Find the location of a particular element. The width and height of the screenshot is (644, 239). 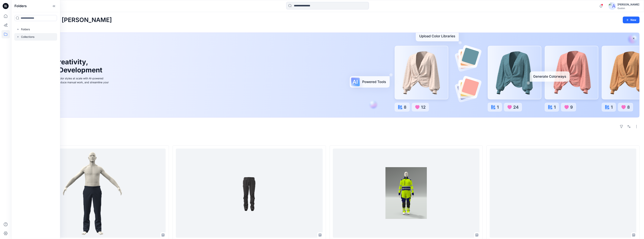

div: Guston is located at coordinates (629, 8).